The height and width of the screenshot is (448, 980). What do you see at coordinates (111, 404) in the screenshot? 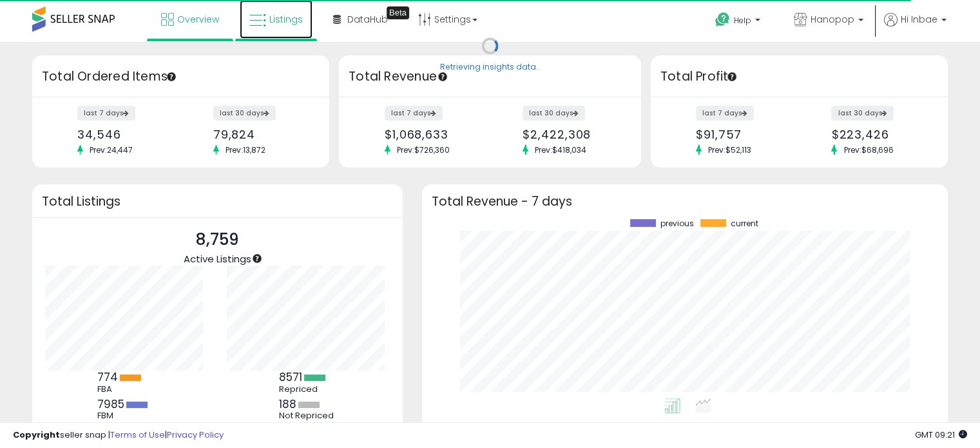
I see `b: 7985` at bounding box center [111, 404].